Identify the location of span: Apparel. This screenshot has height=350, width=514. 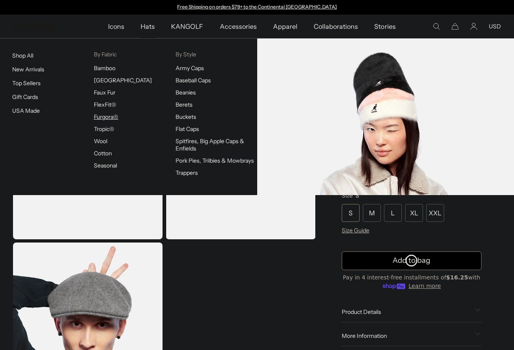
(285, 26).